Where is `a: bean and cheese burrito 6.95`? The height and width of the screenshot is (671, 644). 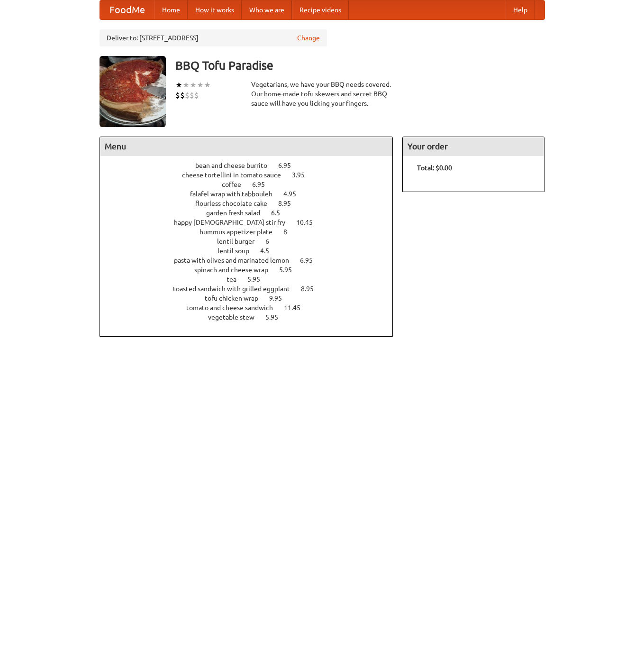
a: bean and cheese burrito 6.95 is located at coordinates (252, 165).